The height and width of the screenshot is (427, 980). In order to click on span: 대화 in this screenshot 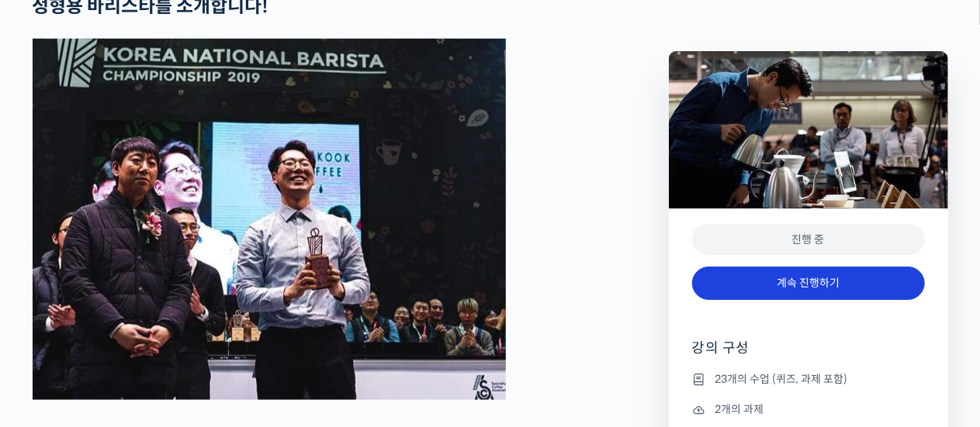, I will do `click(151, 329)`.